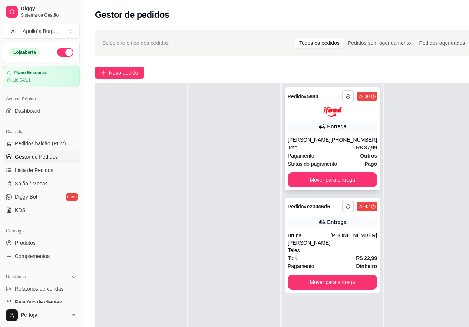 The width and height of the screenshot is (469, 327). Describe the element at coordinates (41, 132) in the screenshot. I see `div: Dia a dia` at that location.